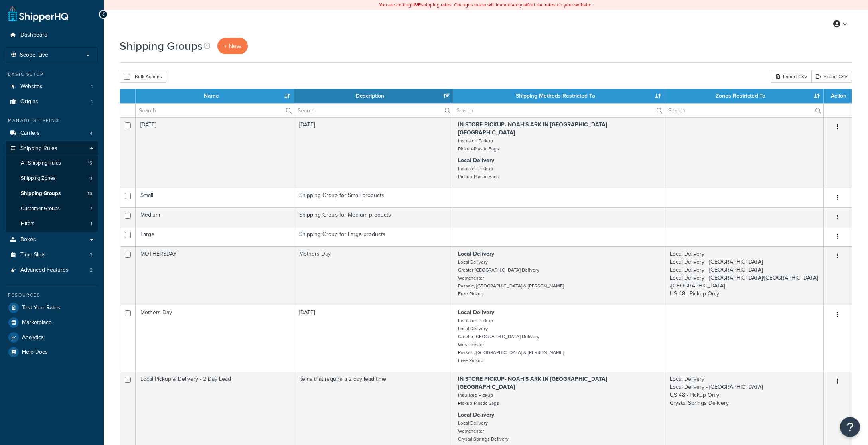  Describe the element at coordinates (30, 133) in the screenshot. I see `span: Carriers` at that location.